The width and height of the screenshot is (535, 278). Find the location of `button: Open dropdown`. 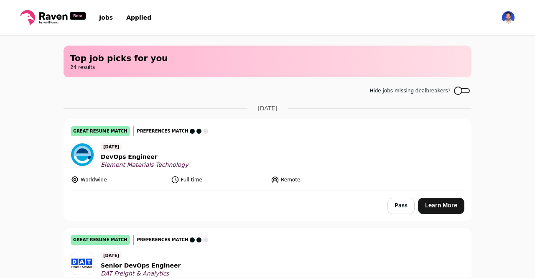

button: Open dropdown is located at coordinates (508, 18).